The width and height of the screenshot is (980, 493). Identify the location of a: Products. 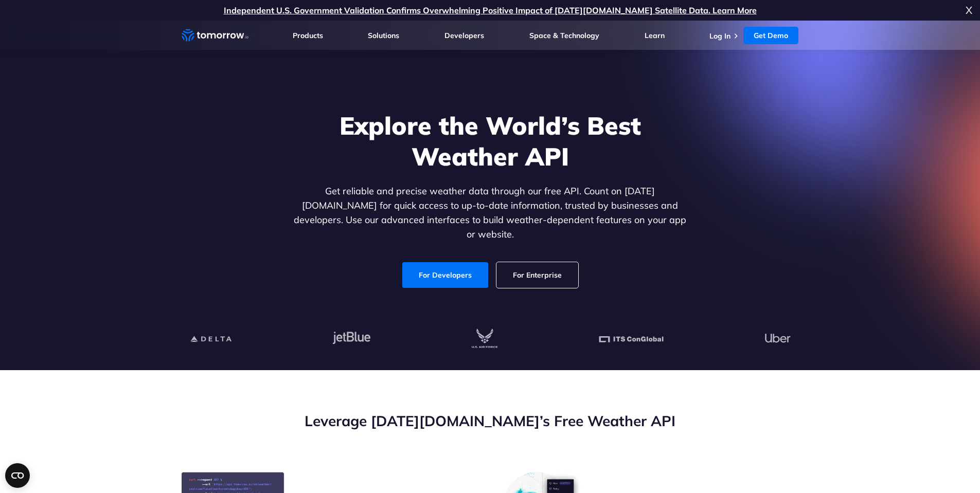
(308, 36).